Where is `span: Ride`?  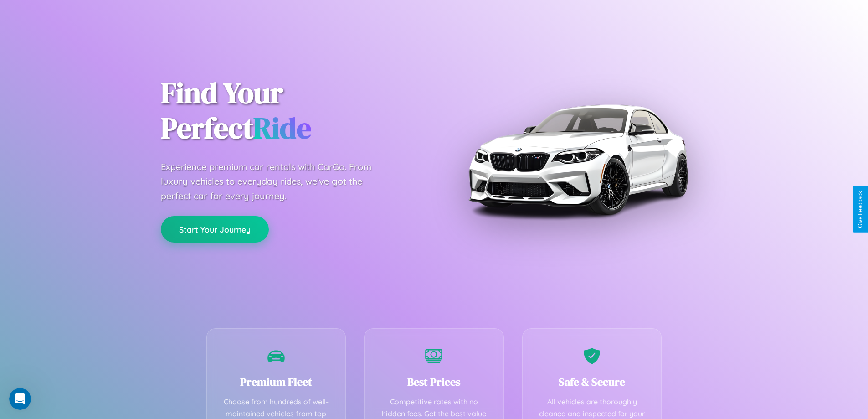
span: Ride is located at coordinates (282, 127).